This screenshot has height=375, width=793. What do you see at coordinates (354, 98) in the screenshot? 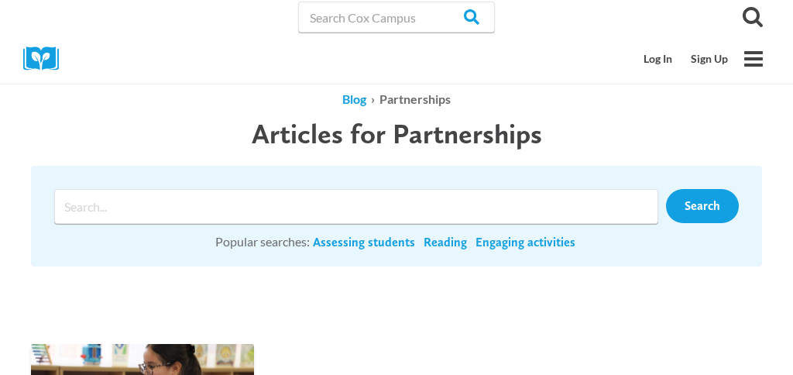
I see `a: Blog` at bounding box center [354, 98].